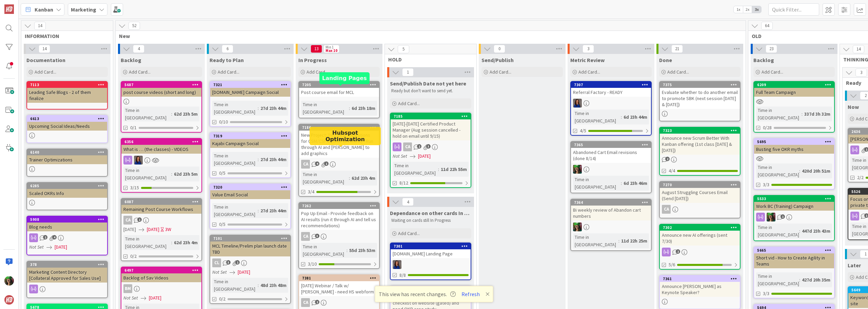 This screenshot has width=868, height=309. Describe the element at coordinates (251, 187) in the screenshot. I see `div: 7320` at that location.